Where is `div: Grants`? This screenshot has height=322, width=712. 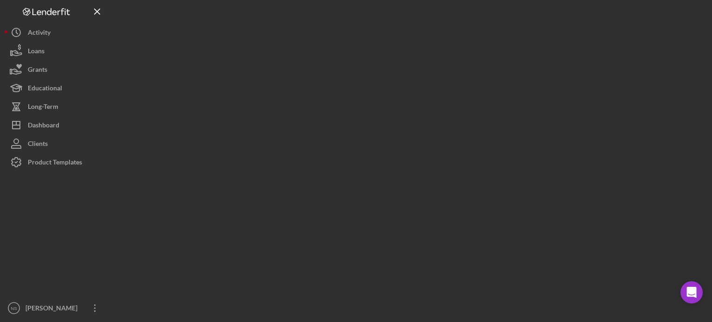
div: Grants is located at coordinates (38, 70).